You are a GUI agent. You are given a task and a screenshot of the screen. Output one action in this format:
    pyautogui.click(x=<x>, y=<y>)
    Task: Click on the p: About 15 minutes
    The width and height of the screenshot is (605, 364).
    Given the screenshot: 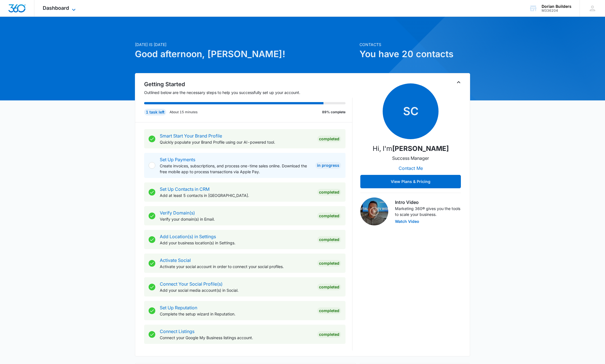 What is the action you would take?
    pyautogui.click(x=184, y=112)
    